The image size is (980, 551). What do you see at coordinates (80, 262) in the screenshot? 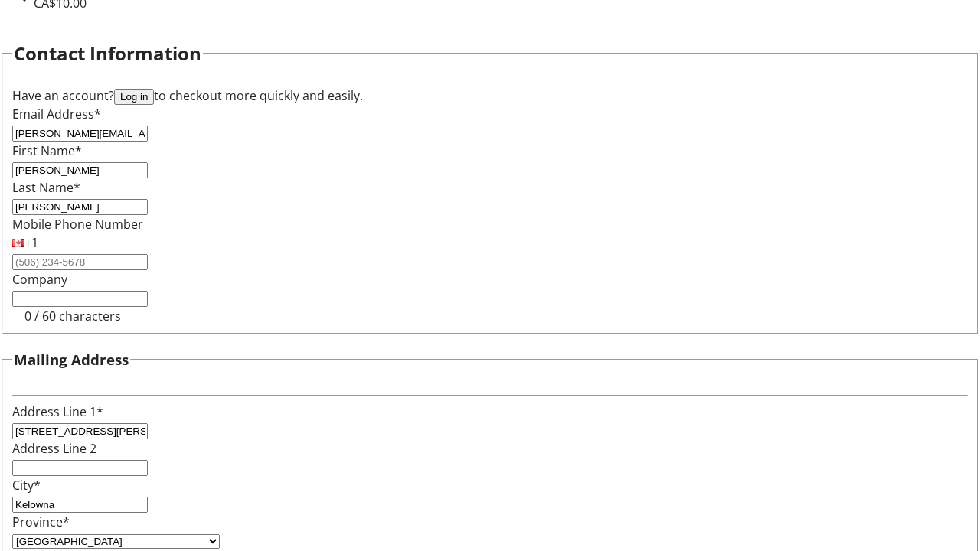
I see `input: (506) 234-5678` at bounding box center [80, 262].